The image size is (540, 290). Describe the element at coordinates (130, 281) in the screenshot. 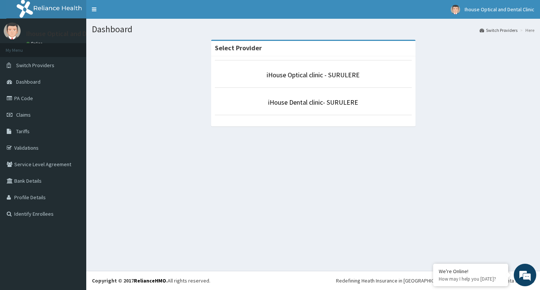

I see `strong: Copyright © 2017 .` at that location.